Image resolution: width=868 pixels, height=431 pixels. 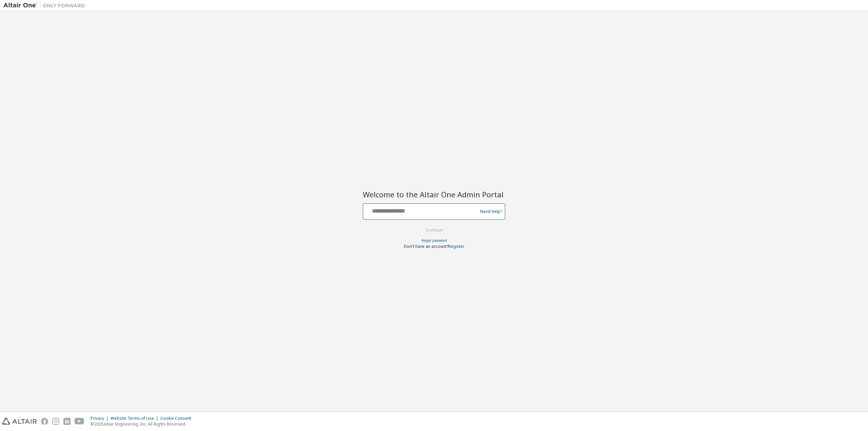 What do you see at coordinates (67, 421) in the screenshot?
I see `img: linkedin.svg` at bounding box center [67, 421].